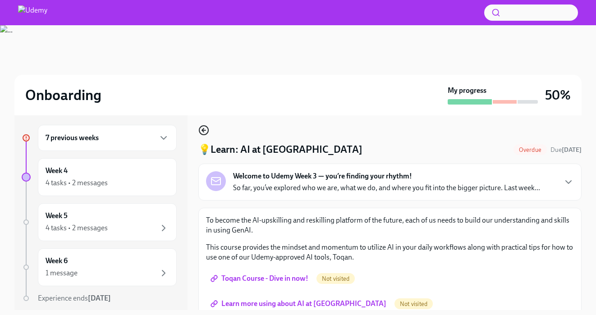 The image size is (596, 315). Describe the element at coordinates (260, 279) in the screenshot. I see `span: Toqan Course - Dive in now!` at that location.